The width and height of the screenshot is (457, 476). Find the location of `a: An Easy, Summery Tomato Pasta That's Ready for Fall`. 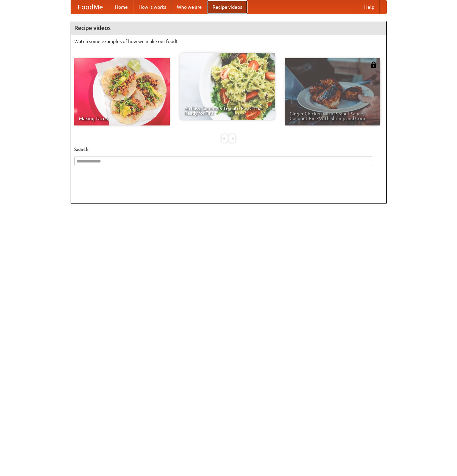

a: An Easy, Summery Tomato Pasta That's Ready for Fall is located at coordinates (227, 87).